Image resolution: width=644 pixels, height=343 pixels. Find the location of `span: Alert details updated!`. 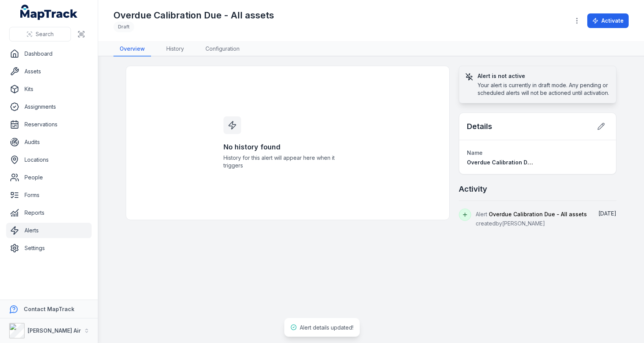

span: Alert details updated! is located at coordinates (327, 327).